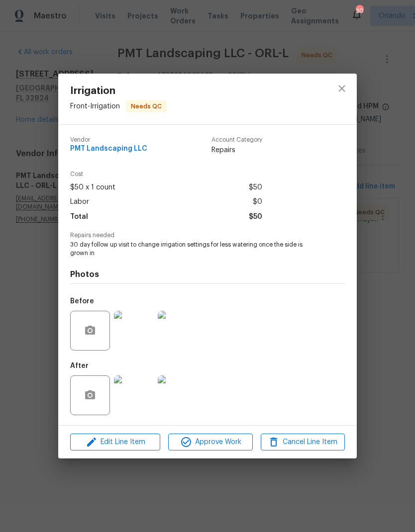  I want to click on span: $50 x 1 count, so click(93, 188).